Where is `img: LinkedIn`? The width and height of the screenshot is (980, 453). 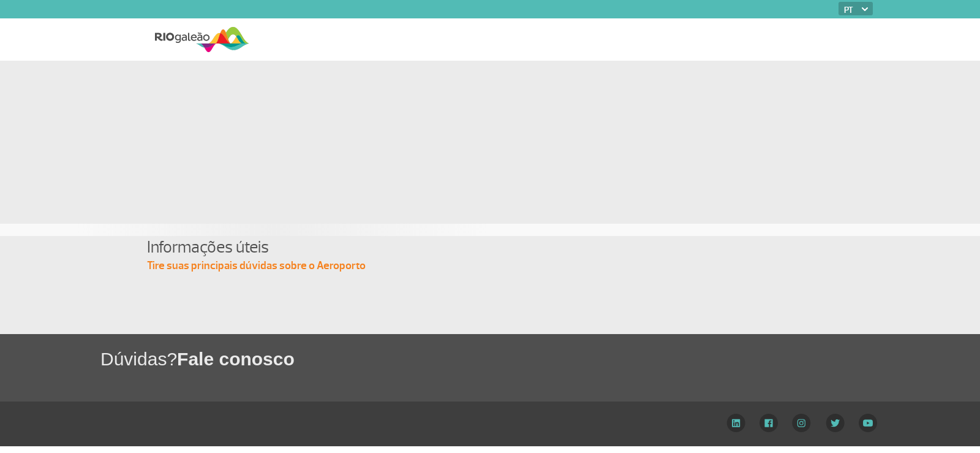
img: LinkedIn is located at coordinates (736, 423).